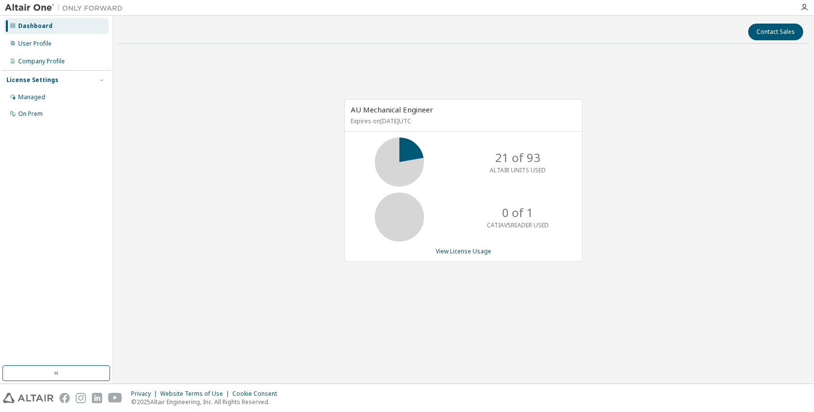 The image size is (814, 412). Describe the element at coordinates (257, 394) in the screenshot. I see `div: Cookie Consent` at that location.